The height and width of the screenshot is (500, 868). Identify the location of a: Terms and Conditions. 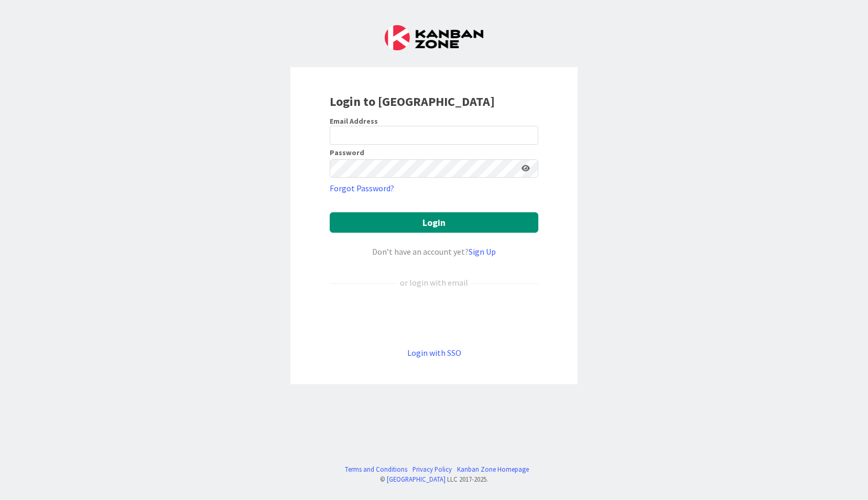
(376, 470).